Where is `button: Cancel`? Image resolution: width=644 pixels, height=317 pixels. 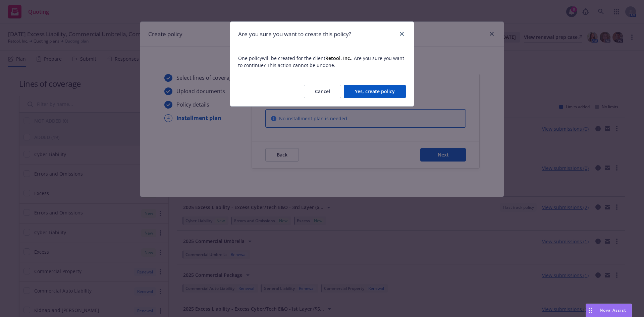 button: Cancel is located at coordinates (322, 91).